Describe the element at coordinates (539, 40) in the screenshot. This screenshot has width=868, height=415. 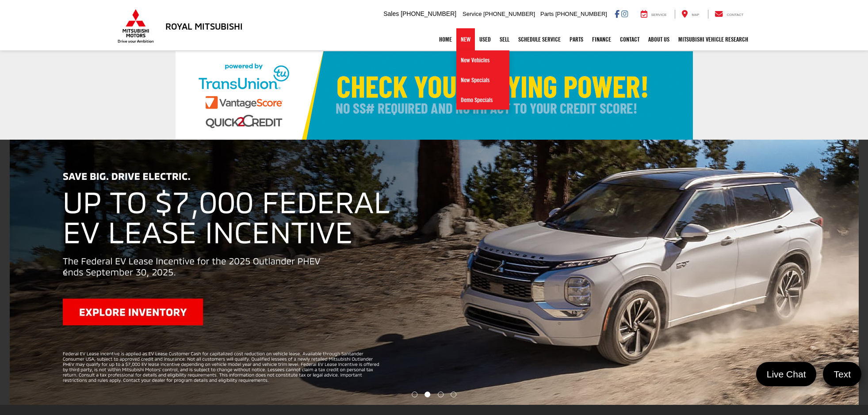
I see `a: Schedule Service: Opens in a new tab` at that location.